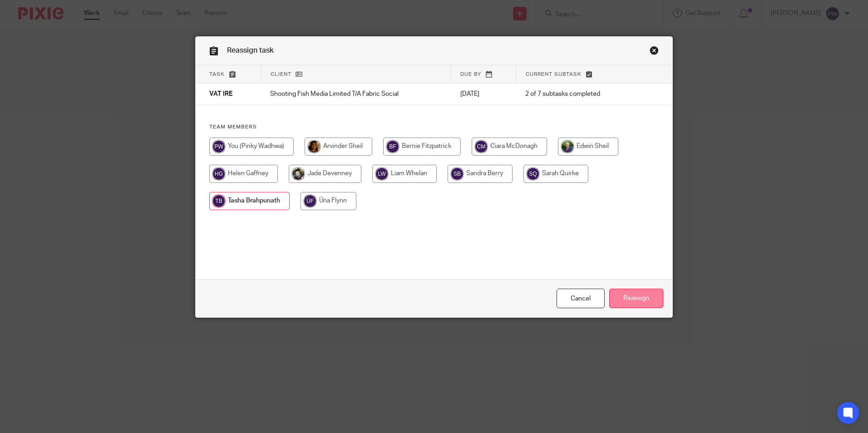 This screenshot has width=868, height=433. What do you see at coordinates (471, 74) in the screenshot?
I see `span: Due by` at bounding box center [471, 74].